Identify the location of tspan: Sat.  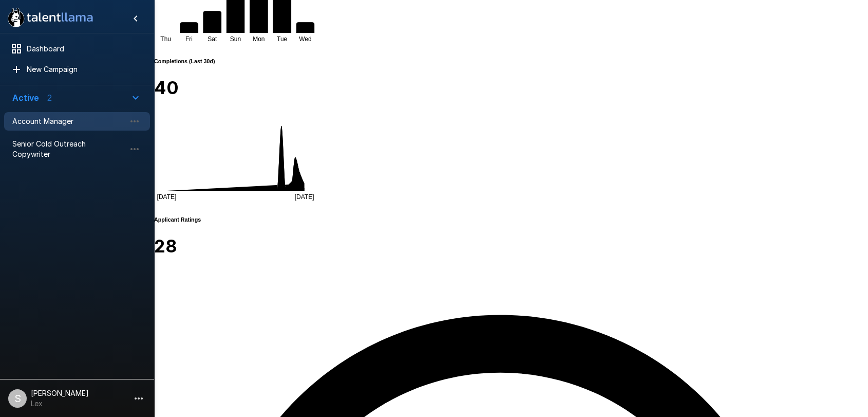
(212, 39).